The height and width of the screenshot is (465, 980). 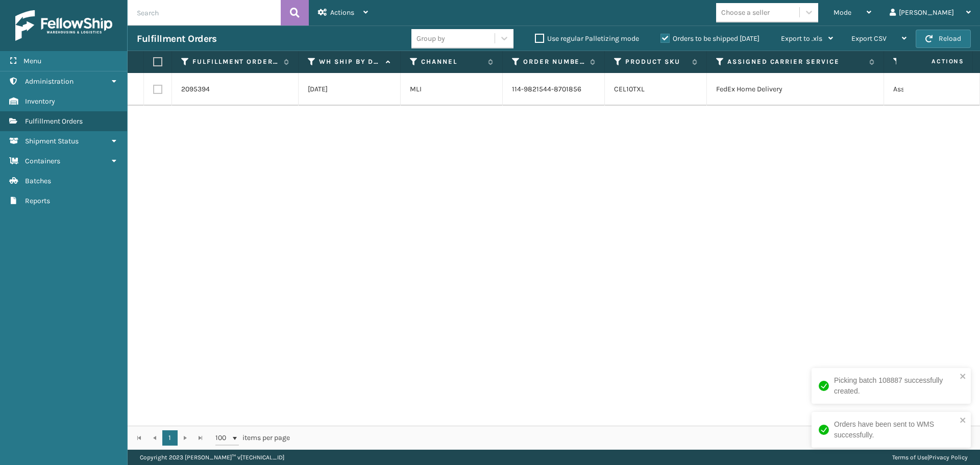 I want to click on span: Batches, so click(x=38, y=181).